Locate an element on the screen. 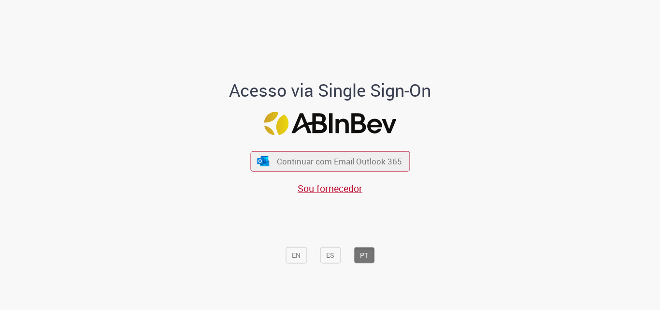  img: ícone Azure/Microsoft 360 is located at coordinates (263, 160).